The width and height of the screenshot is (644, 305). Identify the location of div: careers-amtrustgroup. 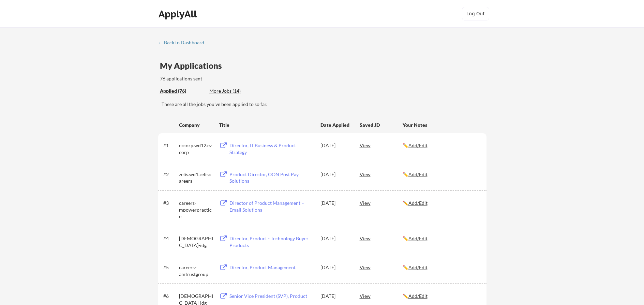
(196, 270).